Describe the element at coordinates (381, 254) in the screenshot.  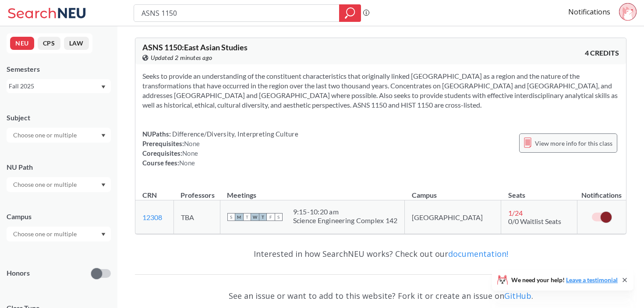
I see `div: Interested in how SearchNEU works? Check out our` at that location.